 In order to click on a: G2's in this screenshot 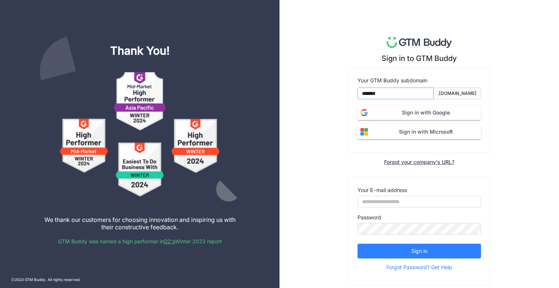, I will do `click(169, 241)`.